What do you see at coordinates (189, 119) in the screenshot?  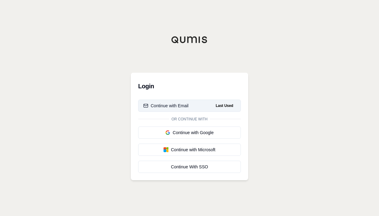 I see `span: Or continue with` at bounding box center [189, 119].